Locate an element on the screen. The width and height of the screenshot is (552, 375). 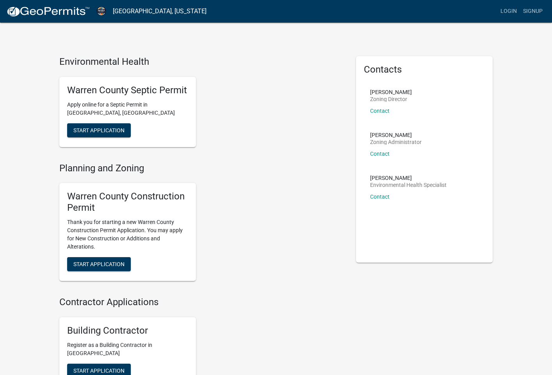
h5: Warren County Septic Permit is located at coordinates (128, 90).